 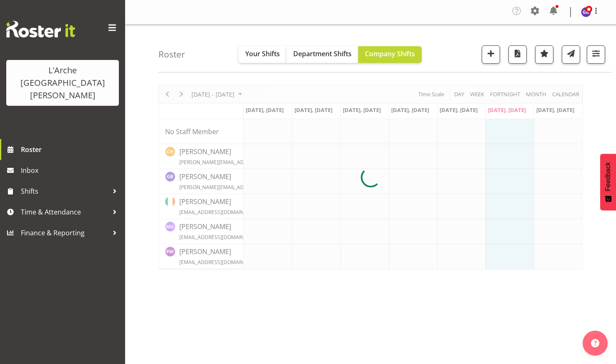 I want to click on span: Company Shifts, so click(x=390, y=54).